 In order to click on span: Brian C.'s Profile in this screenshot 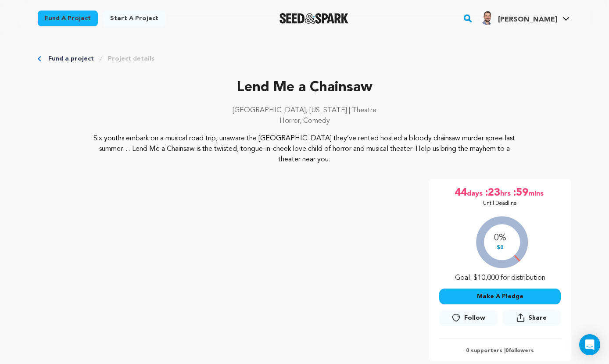, I will do `click(524, 19)`.